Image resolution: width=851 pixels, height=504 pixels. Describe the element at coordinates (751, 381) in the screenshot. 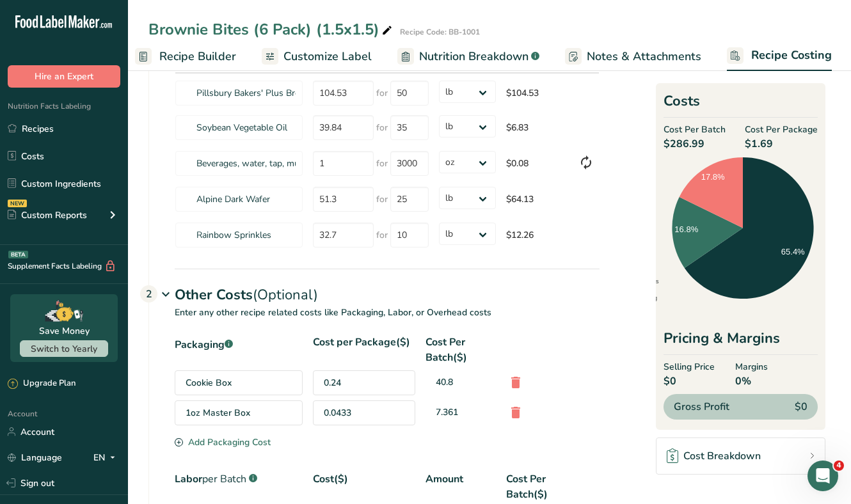

I see `span: 0%` at that location.